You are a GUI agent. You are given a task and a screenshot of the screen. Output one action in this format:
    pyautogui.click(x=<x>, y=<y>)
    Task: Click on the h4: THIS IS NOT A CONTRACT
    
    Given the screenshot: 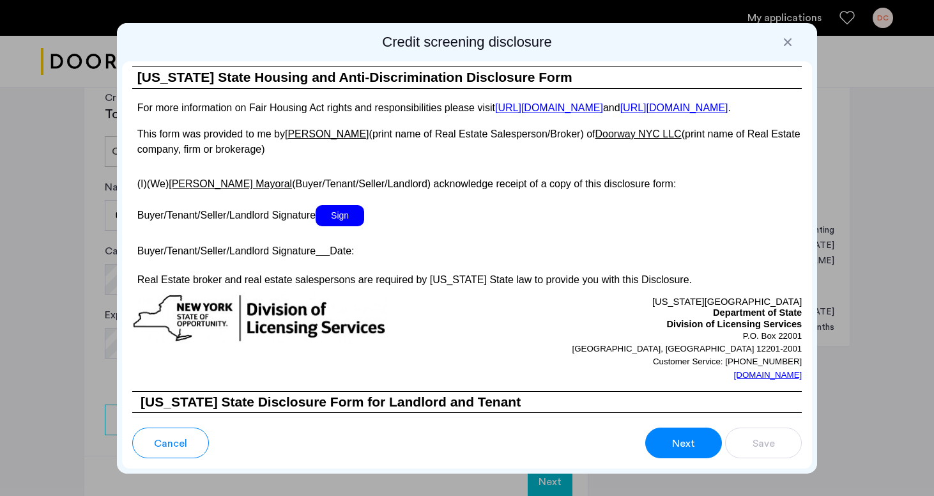 What is the action you would take?
    pyautogui.click(x=467, y=425)
    